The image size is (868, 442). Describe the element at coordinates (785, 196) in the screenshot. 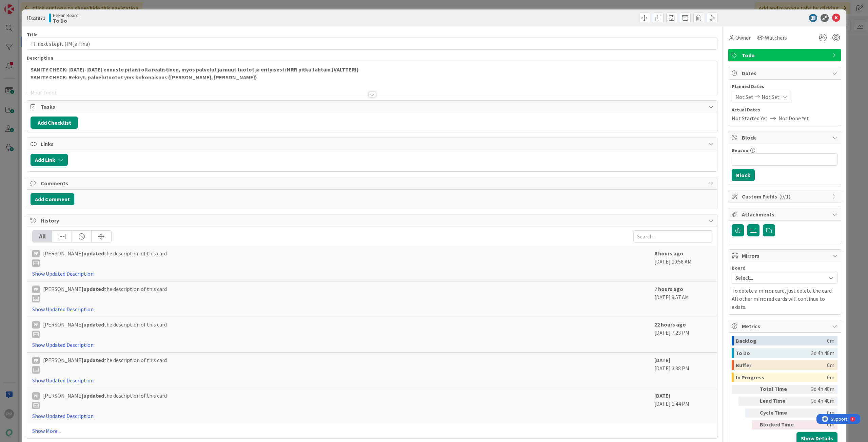

I see `span: ( 0/1 )` at that location.